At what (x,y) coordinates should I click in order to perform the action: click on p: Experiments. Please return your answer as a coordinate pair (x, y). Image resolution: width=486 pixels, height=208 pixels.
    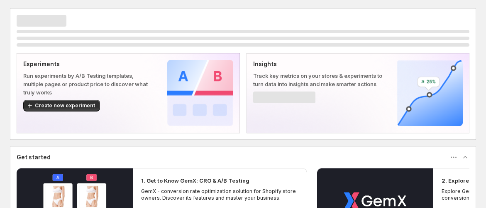
    Looking at the image, I should click on (88, 64).